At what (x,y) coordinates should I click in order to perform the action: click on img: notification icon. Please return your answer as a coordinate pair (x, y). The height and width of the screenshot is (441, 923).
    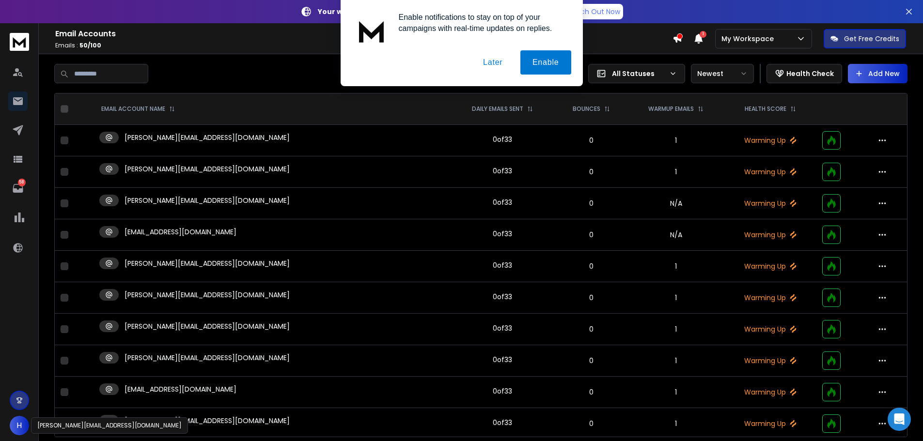
    Looking at the image, I should click on (372, 31).